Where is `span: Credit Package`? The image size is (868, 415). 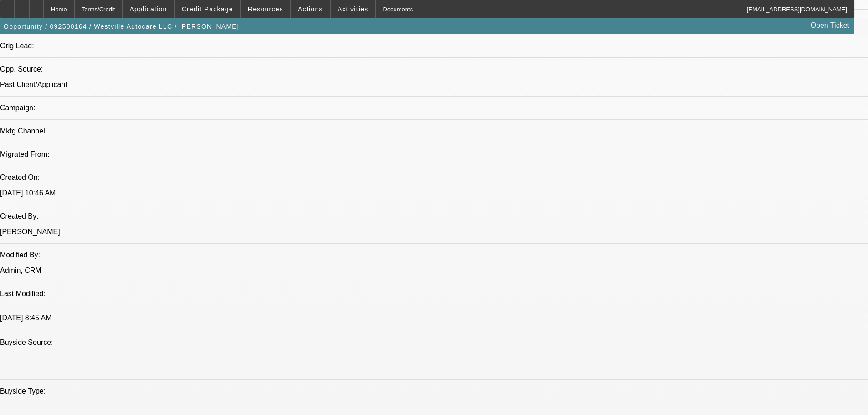
span: Credit Package is located at coordinates (207, 9).